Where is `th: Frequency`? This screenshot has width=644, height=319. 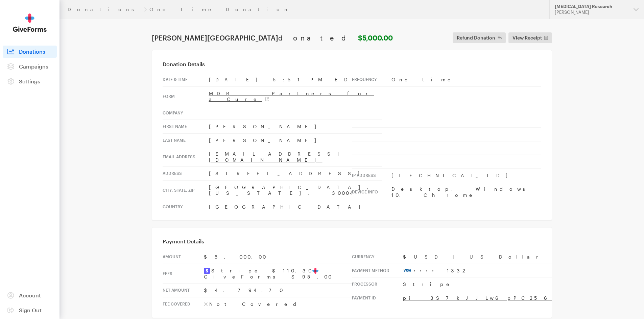 th: Frequency is located at coordinates (371, 80).